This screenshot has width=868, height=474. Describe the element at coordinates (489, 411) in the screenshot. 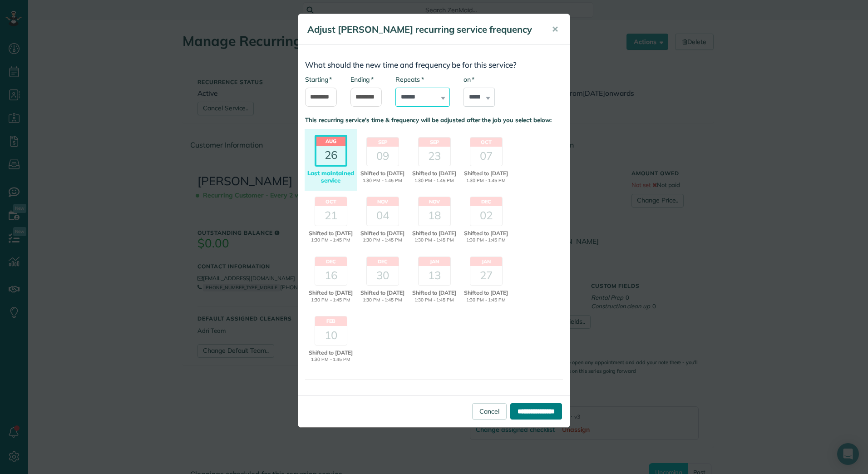

I see `a: Cancel` at that location.